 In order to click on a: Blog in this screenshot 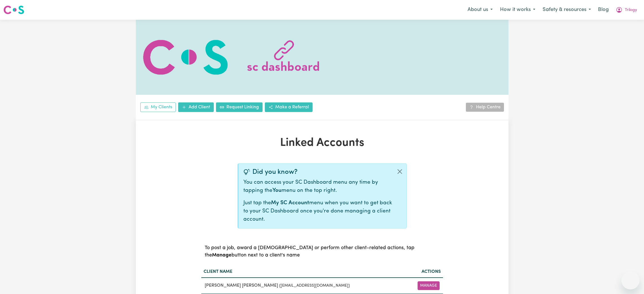, I will do `click(603, 10)`.